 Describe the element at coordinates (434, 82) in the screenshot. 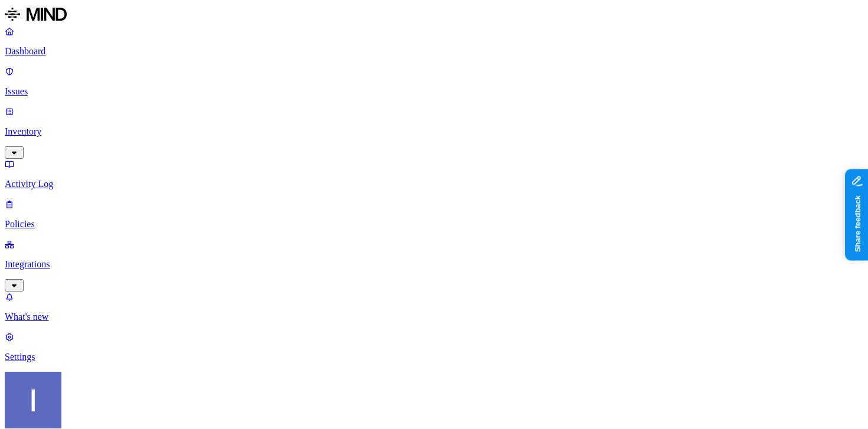

I see `a: Issues` at that location.